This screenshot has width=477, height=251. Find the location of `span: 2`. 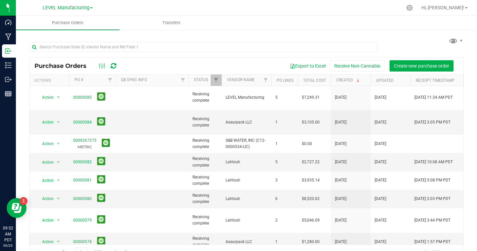

span: 2 is located at coordinates (284, 220).